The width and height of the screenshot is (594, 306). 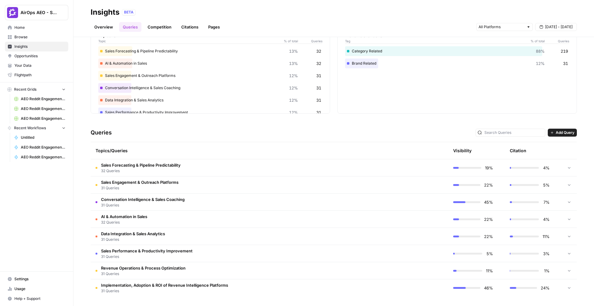 I want to click on span: 45%, so click(x=489, y=202).